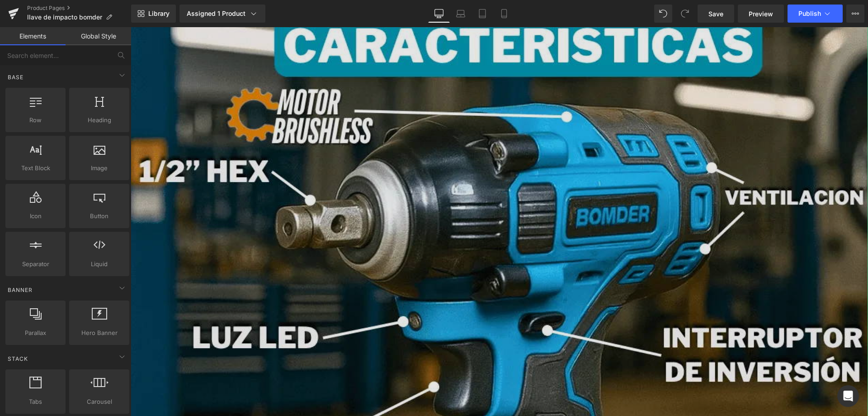 This screenshot has height=416, width=868. What do you see at coordinates (664, 14) in the screenshot?
I see `button: Undo` at bounding box center [664, 14].